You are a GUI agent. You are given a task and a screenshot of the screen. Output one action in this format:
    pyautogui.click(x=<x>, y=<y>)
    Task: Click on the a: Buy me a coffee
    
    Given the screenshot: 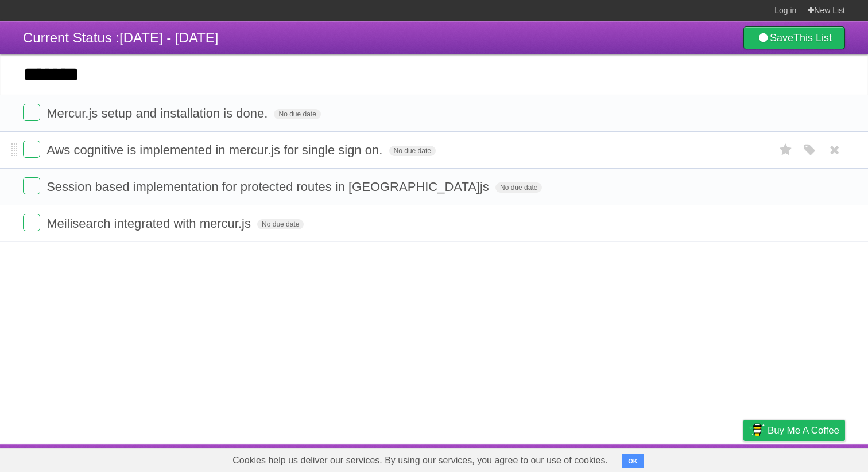 What is the action you would take?
    pyautogui.click(x=794, y=430)
    